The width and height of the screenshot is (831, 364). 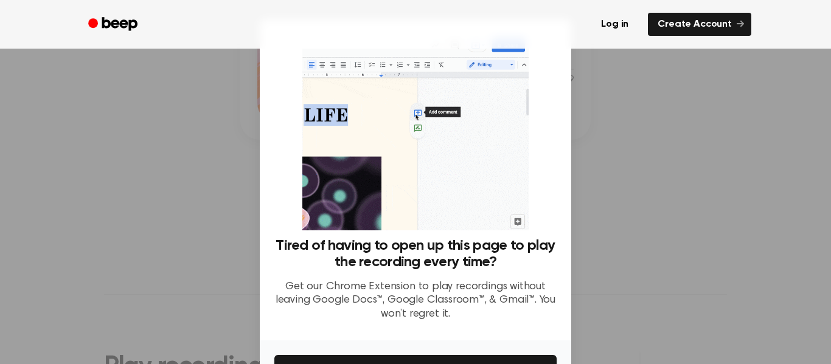 What do you see at coordinates (415, 132) in the screenshot?
I see `img: Beep extension in action` at bounding box center [415, 132].